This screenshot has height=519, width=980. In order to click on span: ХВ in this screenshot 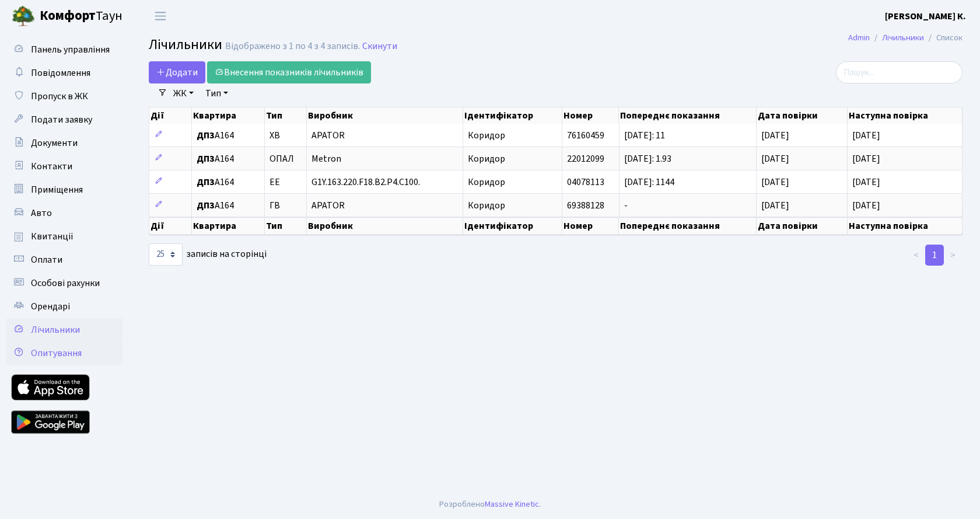, I will do `click(275, 135)`.